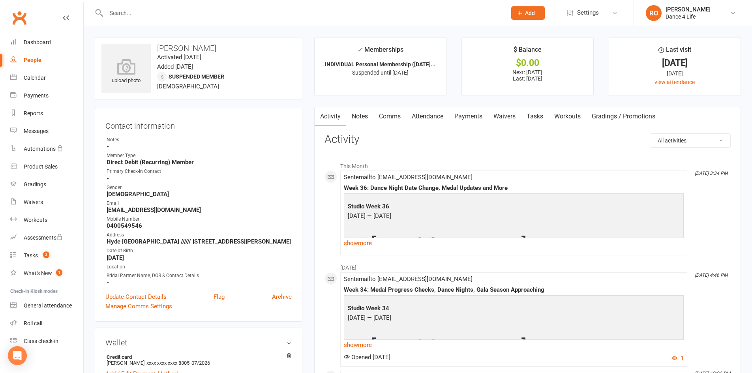  I want to click on div: People, so click(32, 60).